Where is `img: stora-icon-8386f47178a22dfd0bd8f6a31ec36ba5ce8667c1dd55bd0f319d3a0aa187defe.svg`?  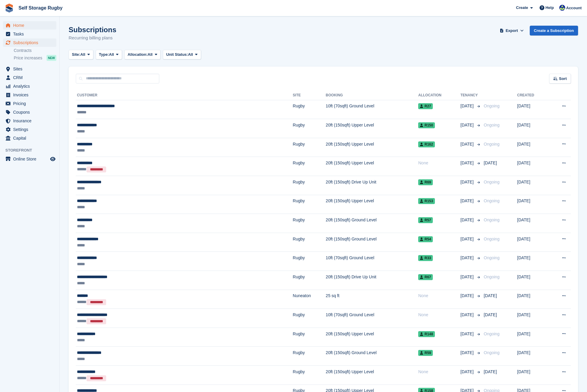 img: stora-icon-8386f47178a22dfd0bd8f6a31ec36ba5ce8667c1dd55bd0f319d3a0aa187defe.svg is located at coordinates (9, 8).